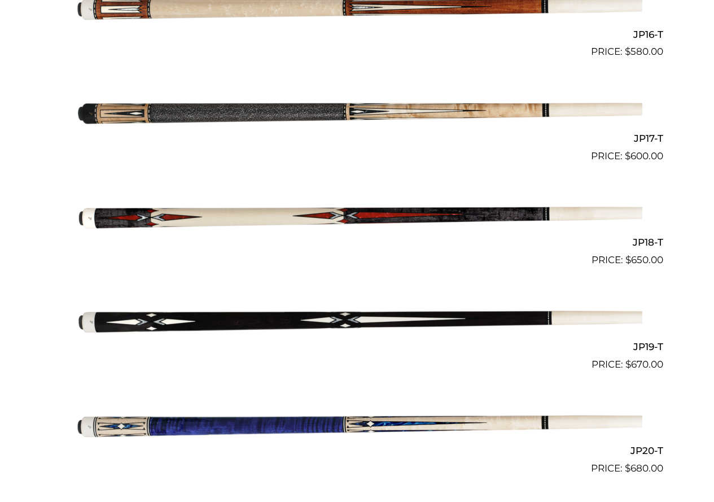 The height and width of the screenshot is (502, 714). Describe the element at coordinates (357, 34) in the screenshot. I see `h2: JP16-T` at that location.